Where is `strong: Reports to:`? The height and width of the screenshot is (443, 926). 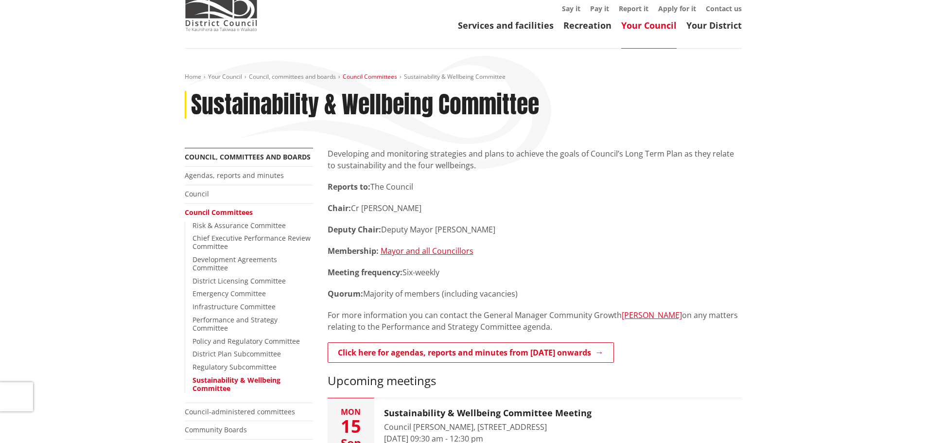 strong: Reports to: is located at coordinates (349, 187).